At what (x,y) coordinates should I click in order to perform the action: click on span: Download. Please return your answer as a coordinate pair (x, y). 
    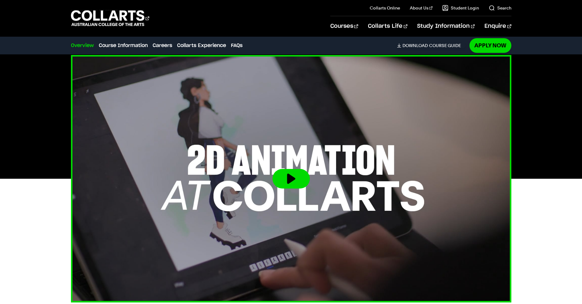
    Looking at the image, I should click on (415, 46).